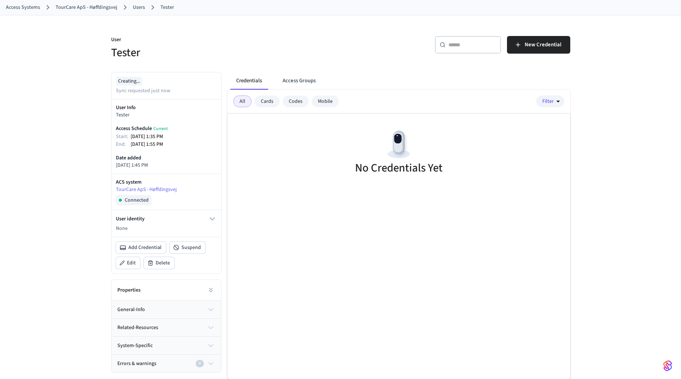  I want to click on span: general-info, so click(131, 310).